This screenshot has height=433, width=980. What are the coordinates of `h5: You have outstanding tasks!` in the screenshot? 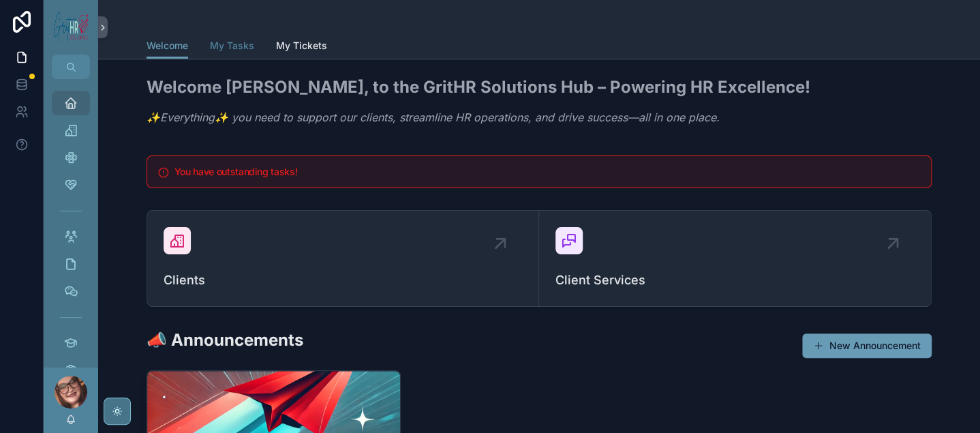 It's located at (547, 171).